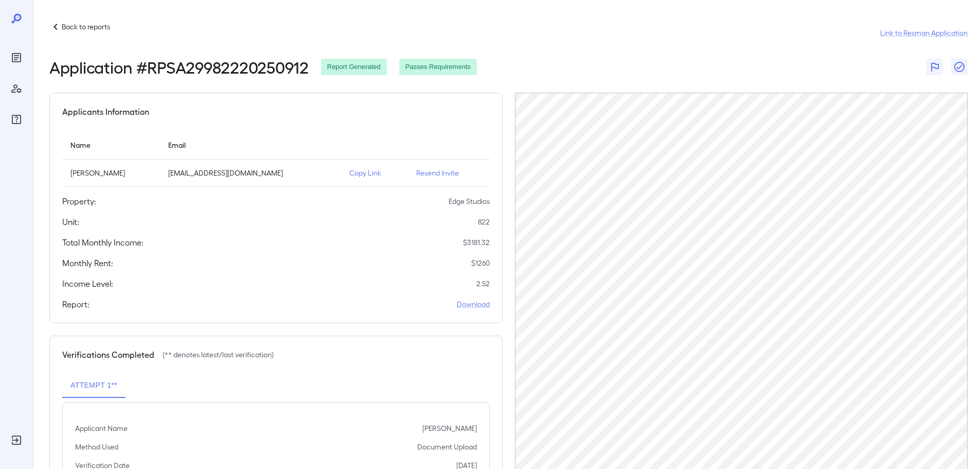 Image resolution: width=980 pixels, height=469 pixels. I want to click on p: Applicant Name, so click(102, 428).